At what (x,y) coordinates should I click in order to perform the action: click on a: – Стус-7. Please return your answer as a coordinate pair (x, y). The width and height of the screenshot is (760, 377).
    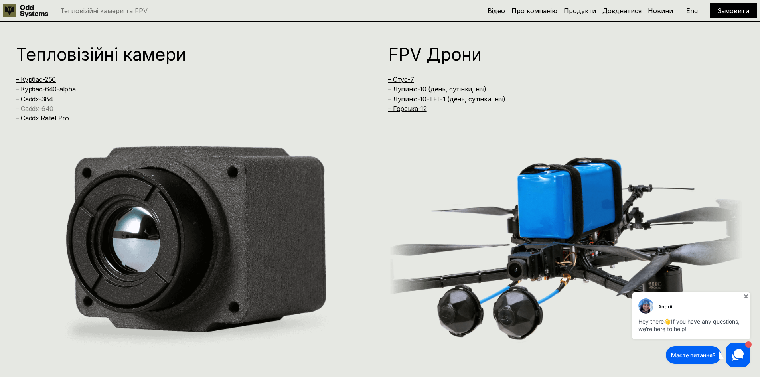
    Looking at the image, I should click on (401, 79).